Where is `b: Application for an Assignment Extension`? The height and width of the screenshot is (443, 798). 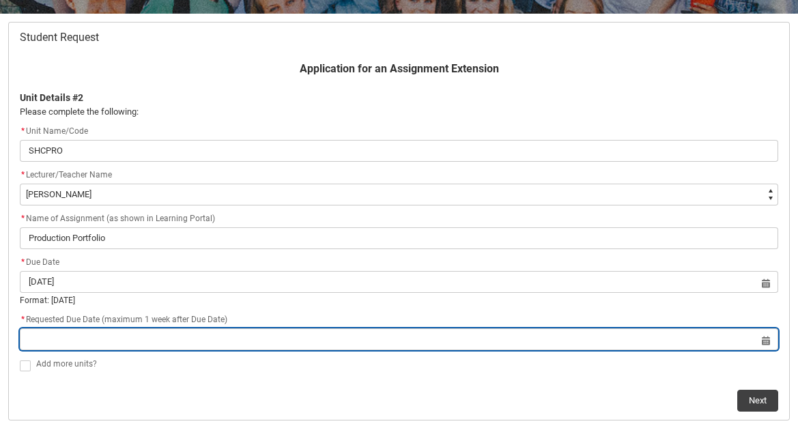
b: Application for an Assignment Extension is located at coordinates (399, 68).